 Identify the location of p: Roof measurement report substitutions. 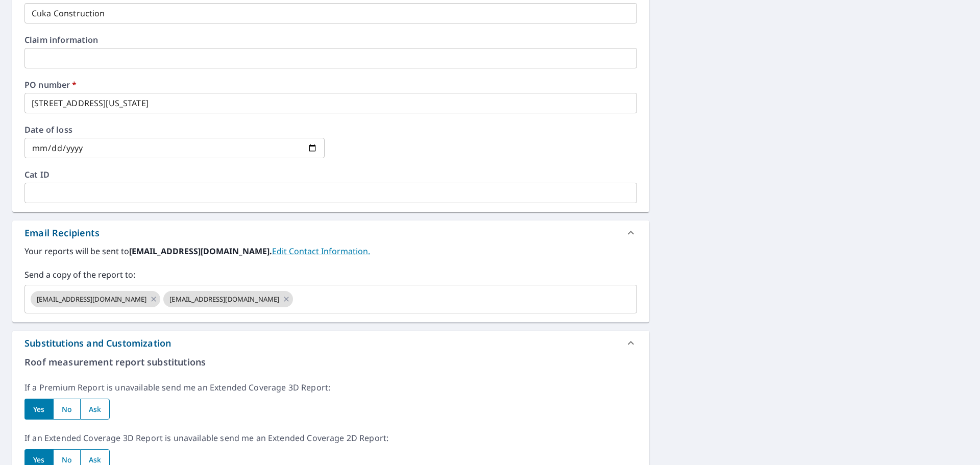
(330, 362).